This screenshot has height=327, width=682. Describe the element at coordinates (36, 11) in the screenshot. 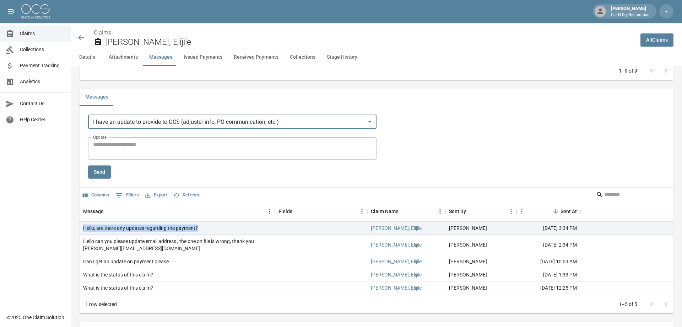

I see `img: ocs-logo-white-transparent.png` at that location.